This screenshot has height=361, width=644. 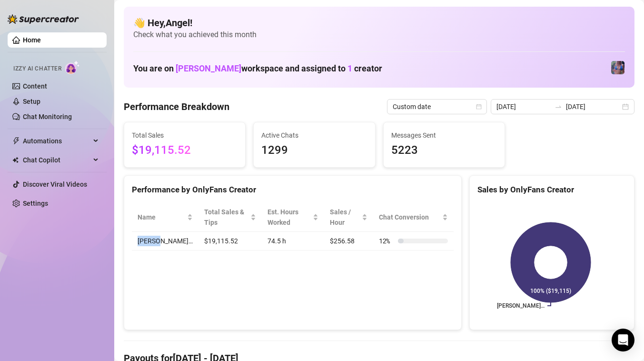 I want to click on th: Name, so click(x=165, y=218).